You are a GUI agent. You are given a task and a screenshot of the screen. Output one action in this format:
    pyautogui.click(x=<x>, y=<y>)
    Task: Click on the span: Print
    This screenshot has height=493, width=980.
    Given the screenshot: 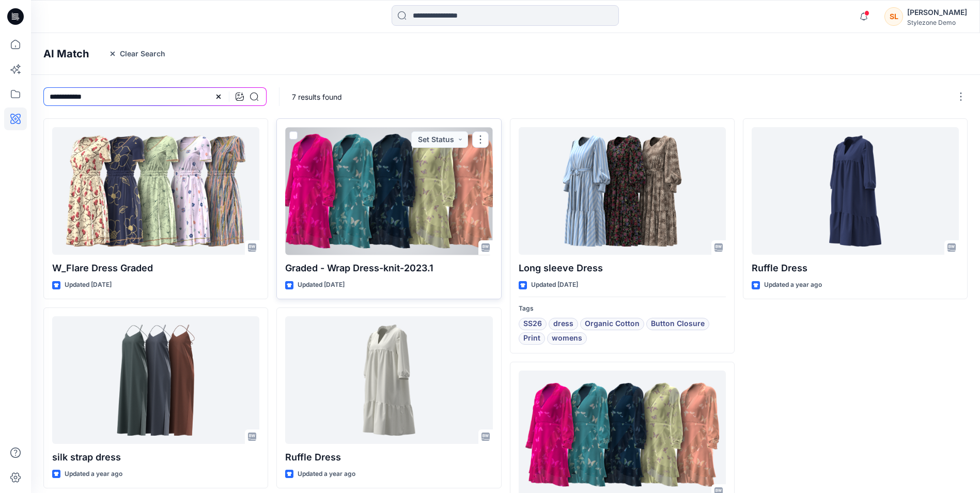 What is the action you would take?
    pyautogui.click(x=532, y=338)
    